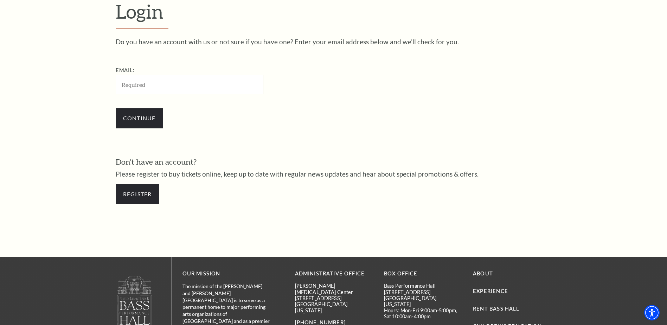 This screenshot has width=667, height=325. Describe the element at coordinates (125, 70) in the screenshot. I see `label: Email:` at that location.